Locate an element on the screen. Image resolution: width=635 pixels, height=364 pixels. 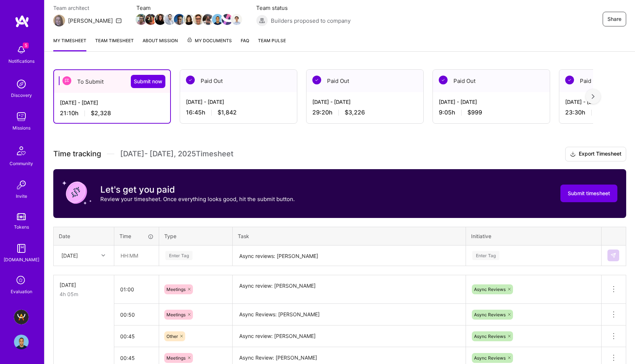
img: discovery is located at coordinates (21, 84).